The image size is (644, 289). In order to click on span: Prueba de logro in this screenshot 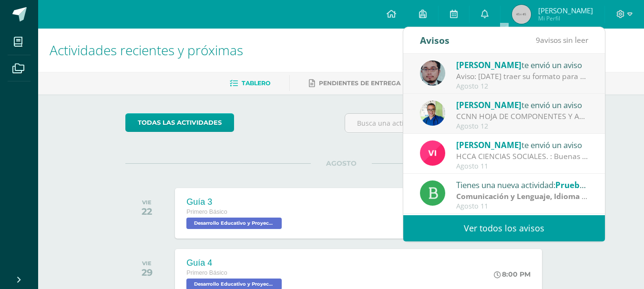, I will do `click(586, 185)`.